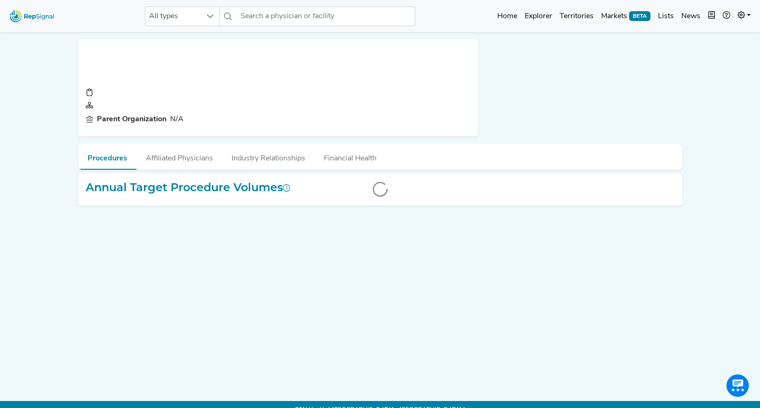 The image size is (760, 408). I want to click on a: Territories, so click(576, 16).